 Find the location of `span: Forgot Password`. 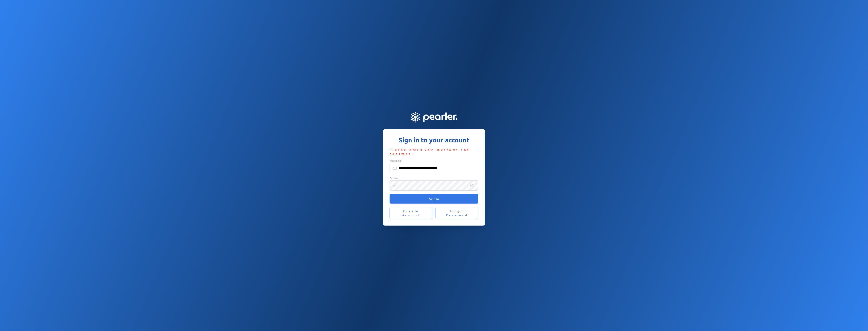

span: Forgot Password is located at coordinates (457, 213).